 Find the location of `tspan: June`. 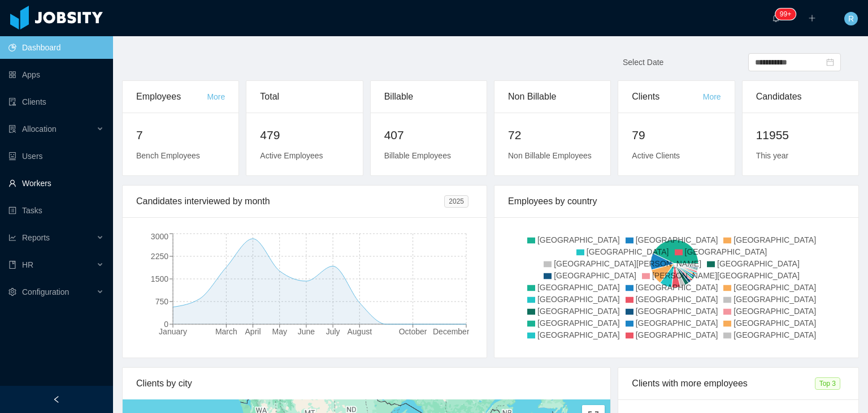

tspan: June is located at coordinates (306, 332).